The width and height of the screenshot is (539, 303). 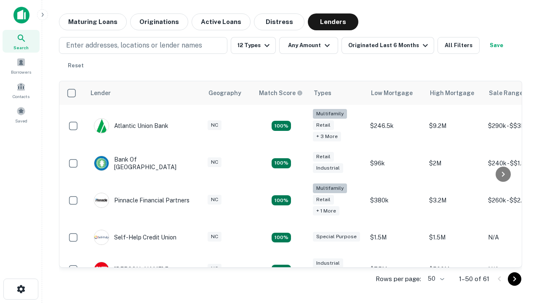 What do you see at coordinates (454, 126) in the screenshot?
I see `td: $9.2M` at bounding box center [454, 126].